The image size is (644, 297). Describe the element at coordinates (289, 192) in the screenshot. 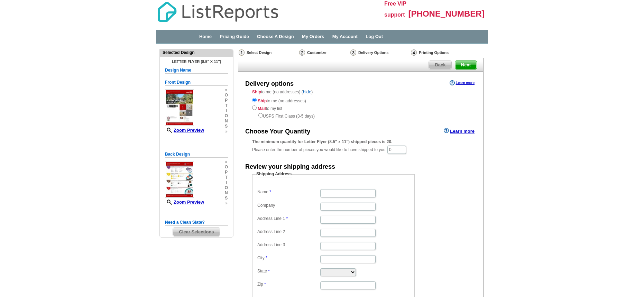

I see `label: Name` at that location.